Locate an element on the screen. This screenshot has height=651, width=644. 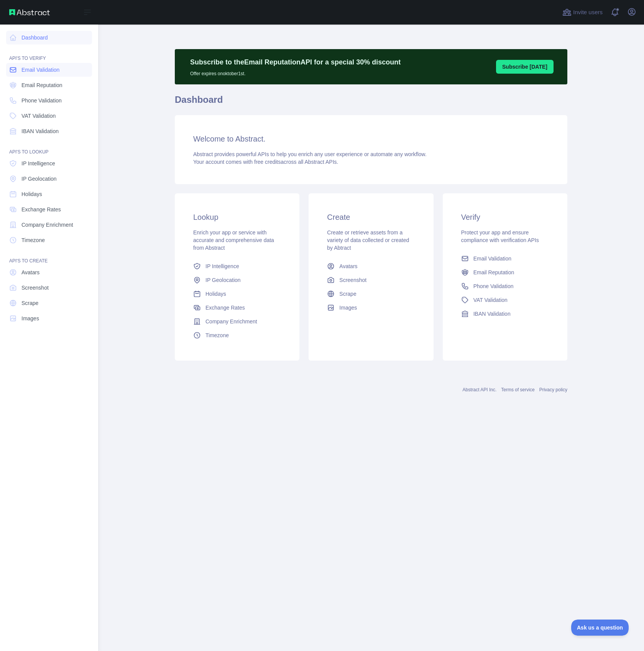
a: Privacy policy is located at coordinates (553, 390).